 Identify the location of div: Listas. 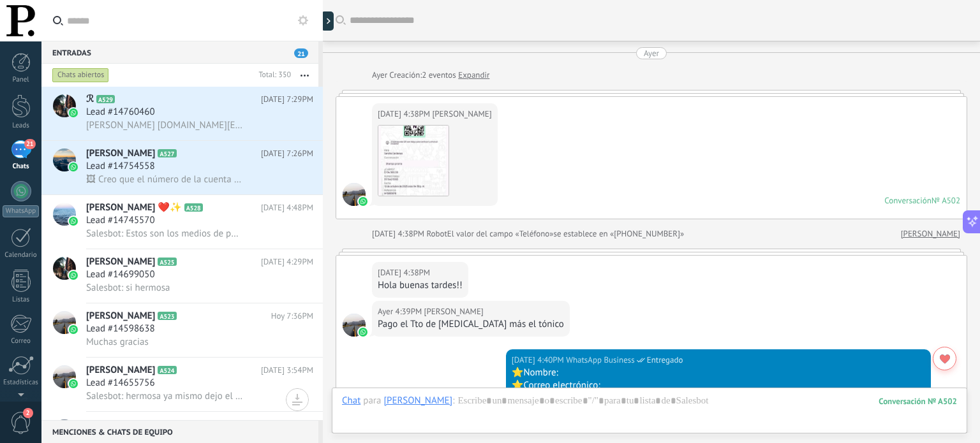
(21, 300).